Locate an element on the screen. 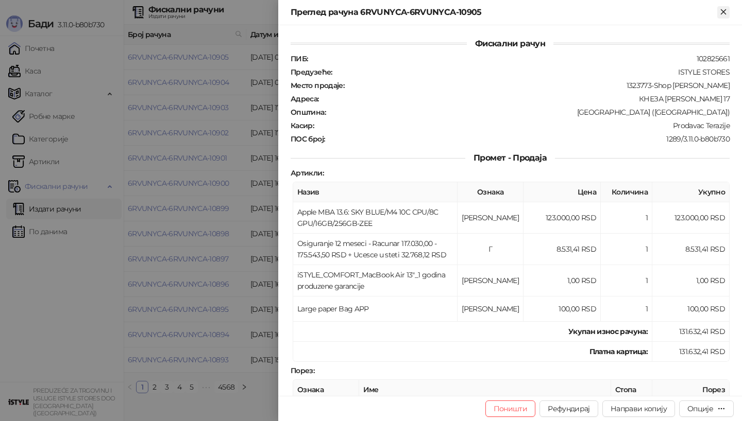  div: 102825661 is located at coordinates (519, 59).